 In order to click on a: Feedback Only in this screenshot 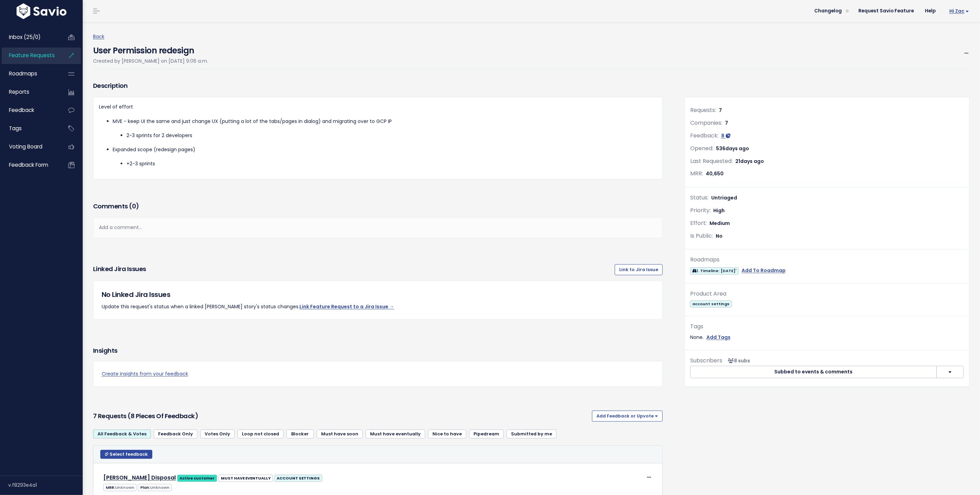, I will do `click(175, 434)`.